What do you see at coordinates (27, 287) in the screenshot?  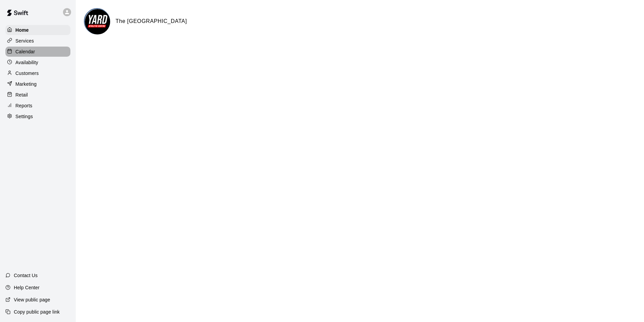 I see `p: Help Center` at bounding box center [27, 287].